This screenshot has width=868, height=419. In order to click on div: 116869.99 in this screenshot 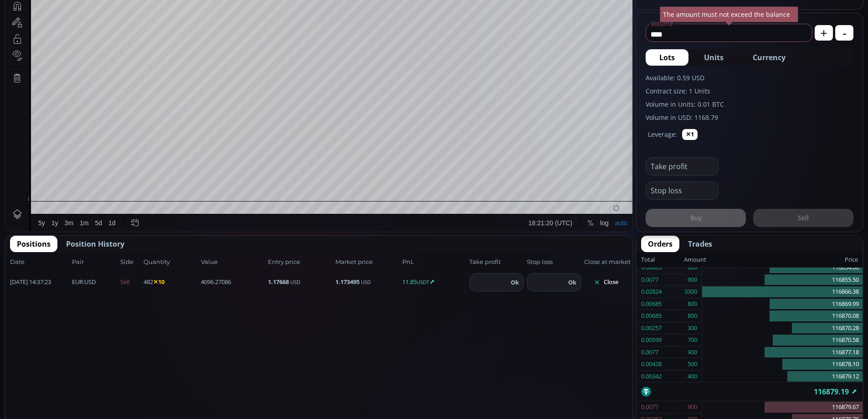, I will do `click(782, 304)`.